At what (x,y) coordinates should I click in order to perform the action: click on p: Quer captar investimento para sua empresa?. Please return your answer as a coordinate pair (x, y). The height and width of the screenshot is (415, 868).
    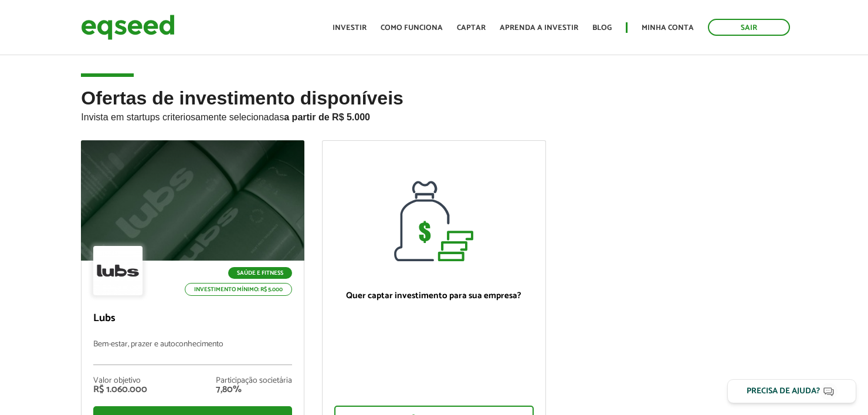
    Looking at the image, I should click on (434, 296).